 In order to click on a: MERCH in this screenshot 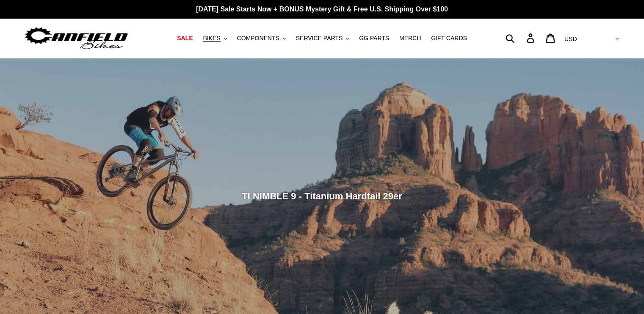, I will do `click(410, 38)`.